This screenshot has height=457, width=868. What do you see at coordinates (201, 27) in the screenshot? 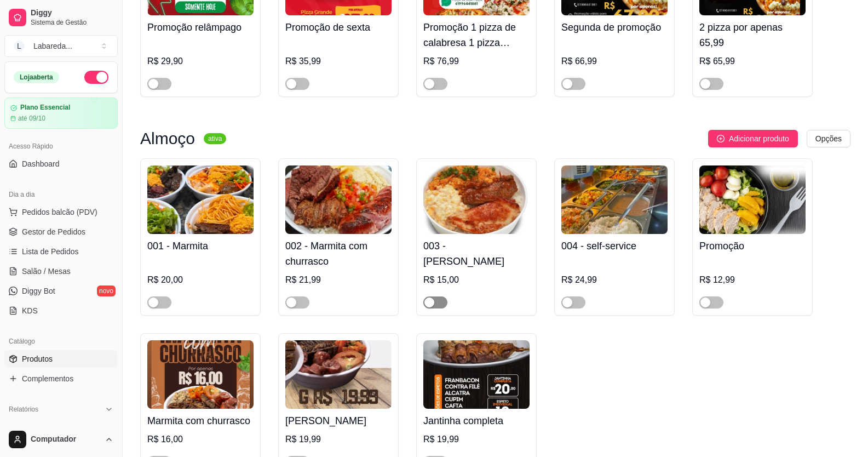
I see `h4: Promoção relâmpago` at bounding box center [201, 27].